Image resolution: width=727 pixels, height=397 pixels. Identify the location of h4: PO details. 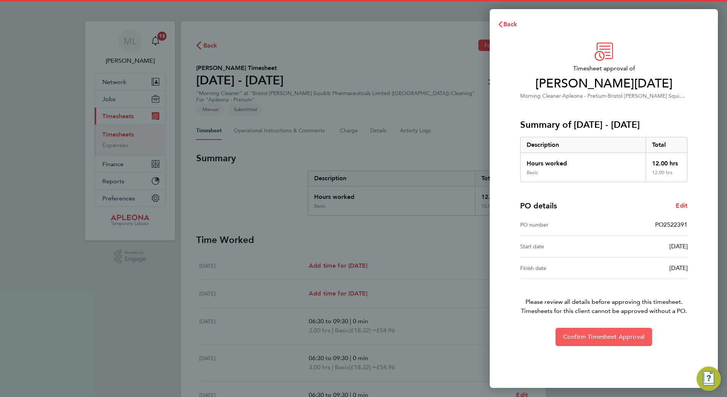
(538, 206).